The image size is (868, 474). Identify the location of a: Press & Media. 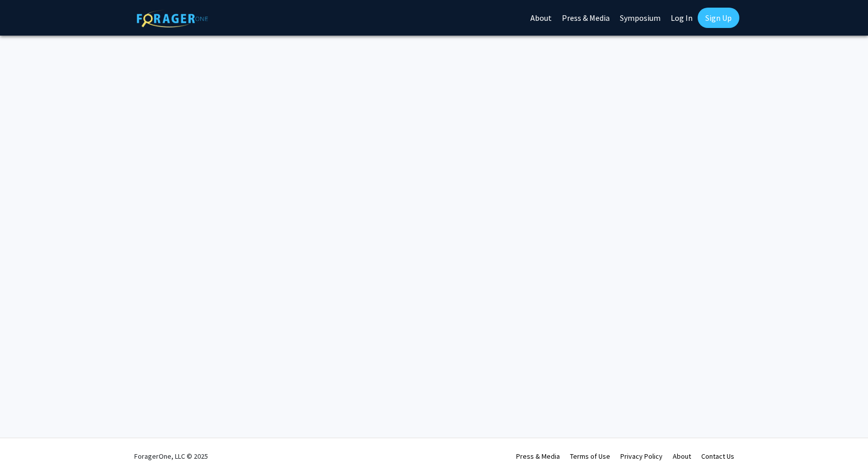
(538, 456).